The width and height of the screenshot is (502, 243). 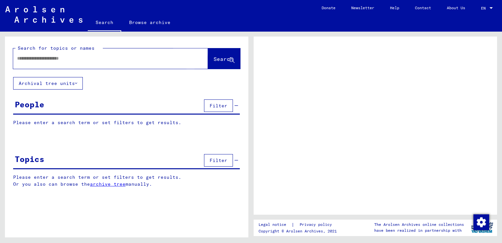 I want to click on p: Copyright © Arolsen Archives, 2021, so click(x=299, y=231).